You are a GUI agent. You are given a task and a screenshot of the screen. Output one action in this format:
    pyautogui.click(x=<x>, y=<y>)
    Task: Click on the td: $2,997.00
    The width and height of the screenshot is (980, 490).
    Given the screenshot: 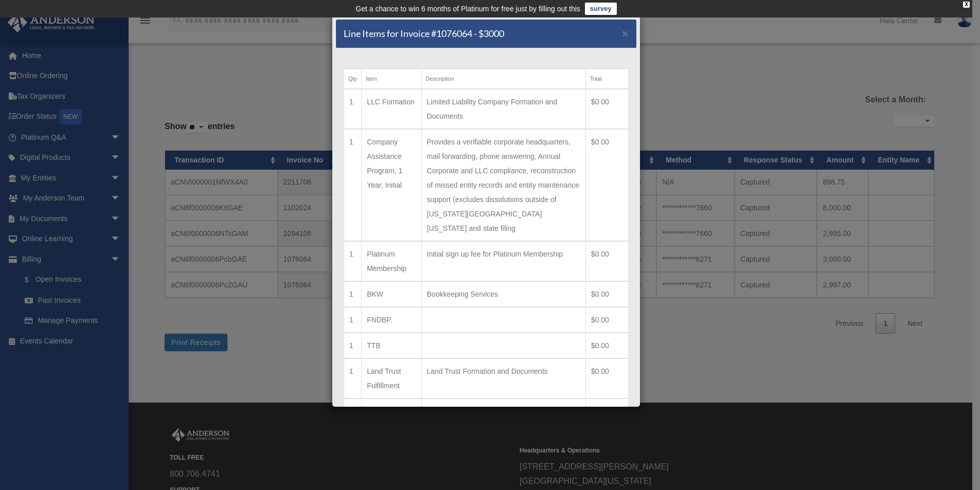 What is the action you would take?
    pyautogui.click(x=607, y=440)
    